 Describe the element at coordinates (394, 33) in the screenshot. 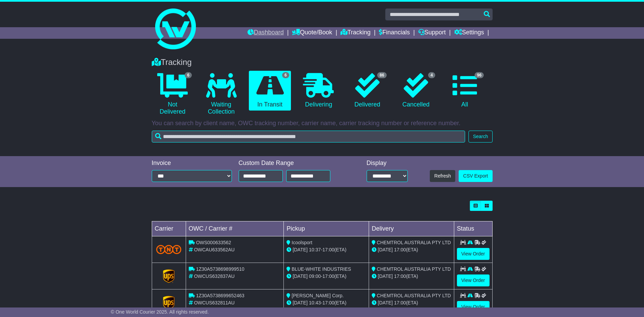

I see `a: Financials` at that location.